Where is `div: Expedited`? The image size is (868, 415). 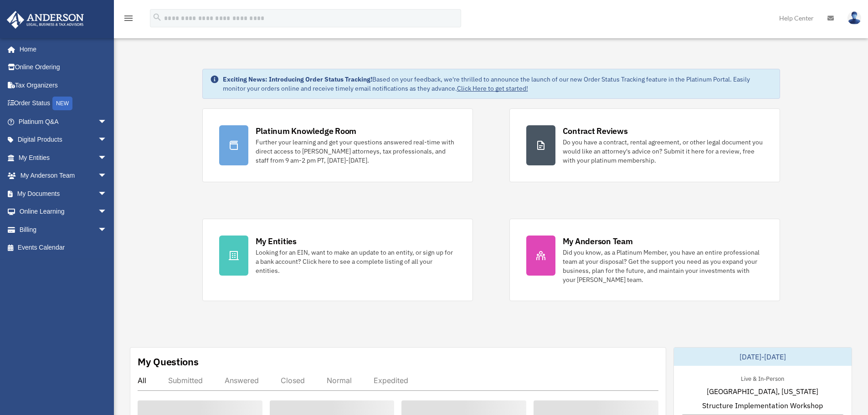 div: Expedited is located at coordinates (391, 380).